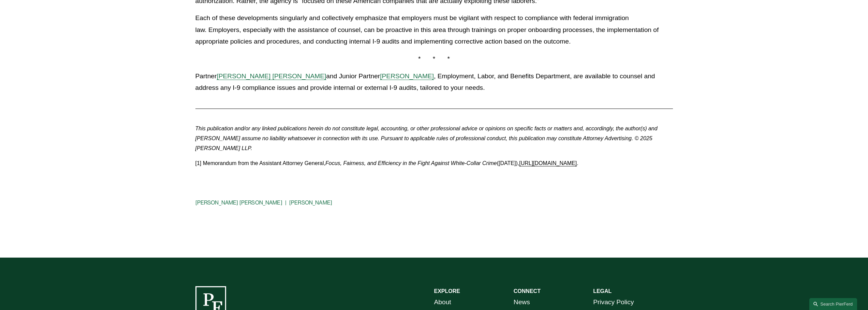 Image resolution: width=868 pixels, height=310 pixels. I want to click on strong: LEGAL, so click(602, 291).